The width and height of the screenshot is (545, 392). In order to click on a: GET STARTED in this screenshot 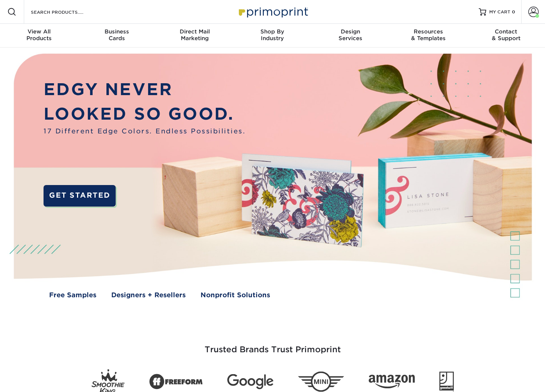, I will do `click(80, 196)`.